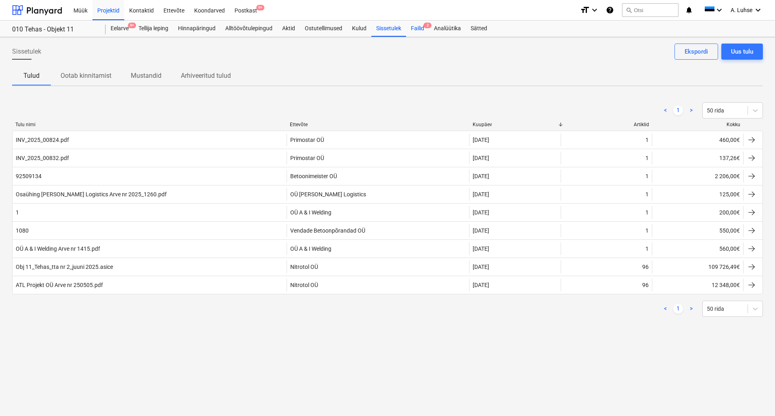 Image resolution: width=775 pixels, height=416 pixels. Describe the element at coordinates (313, 176) in the screenshot. I see `div: Betoonimeister OÜ` at that location.